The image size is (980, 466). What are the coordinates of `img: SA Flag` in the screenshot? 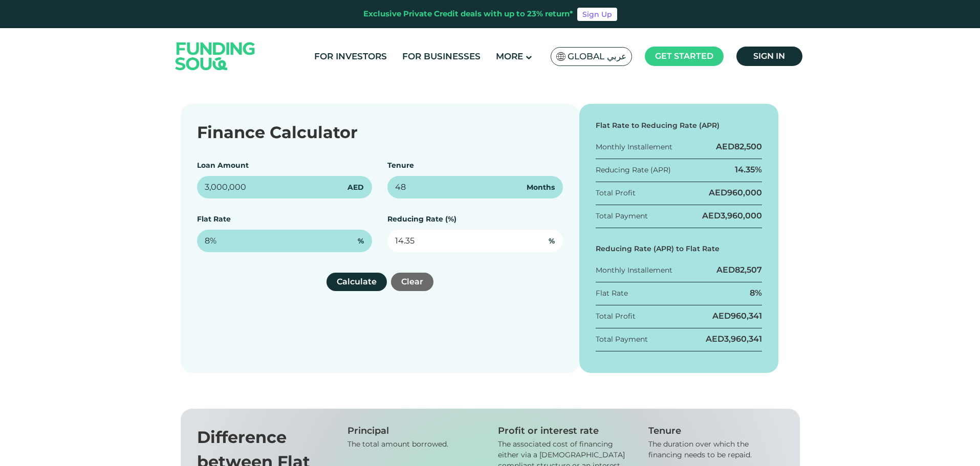 It's located at (561, 57).